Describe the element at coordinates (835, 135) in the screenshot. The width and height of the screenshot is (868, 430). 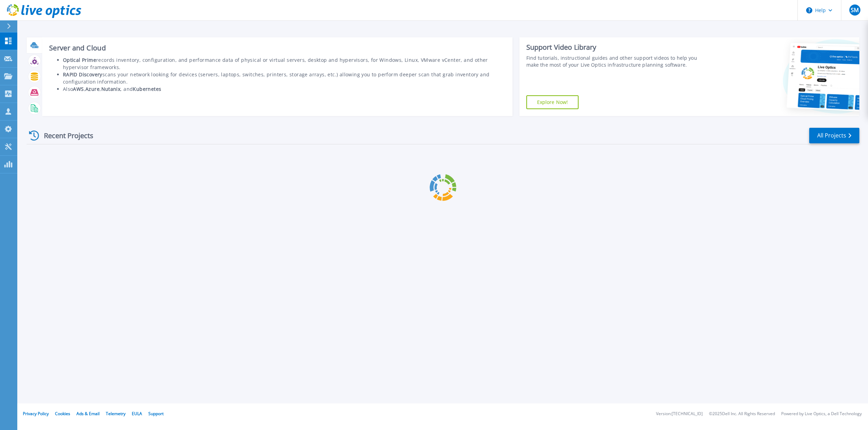
I see `a: All Projects` at that location.